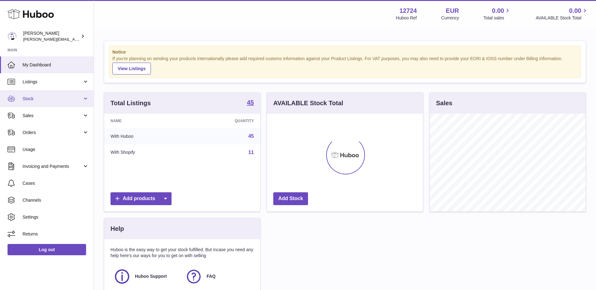 This screenshot has height=290, width=596. I want to click on strong: 45, so click(250, 102).